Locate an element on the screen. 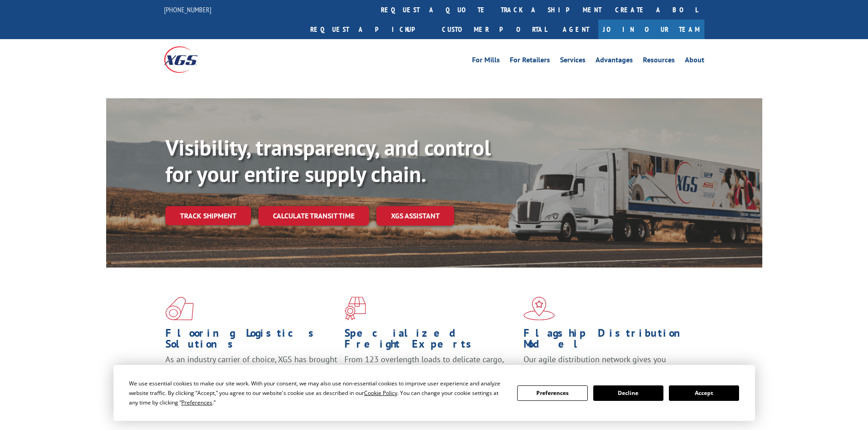 This screenshot has width=868, height=430. a: Join Our Team is located at coordinates (651, 29).